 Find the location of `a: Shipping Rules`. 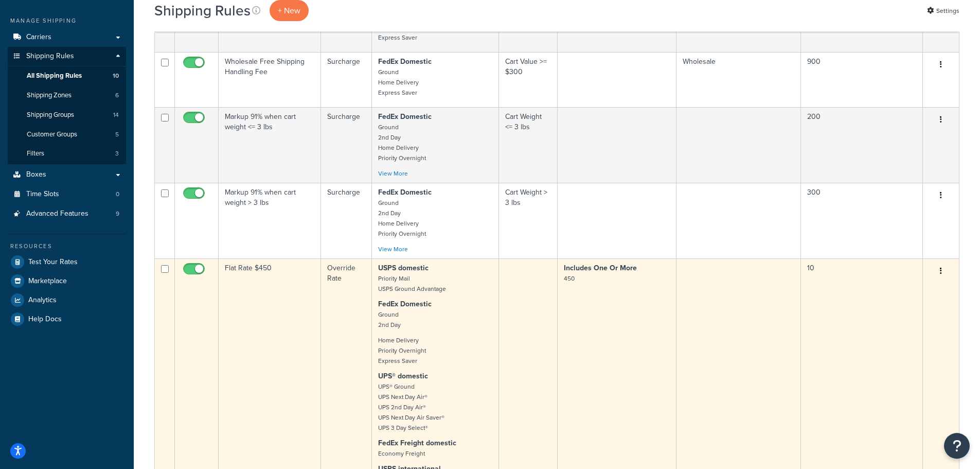

a: Shipping Rules is located at coordinates (67, 56).